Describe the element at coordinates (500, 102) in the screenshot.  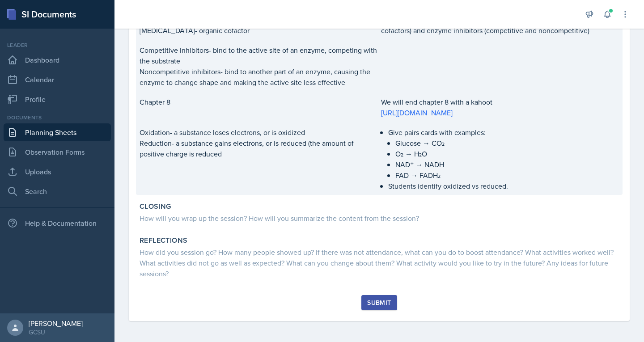
I see `p: We will end chapter 8 with a kahoot` at that location.